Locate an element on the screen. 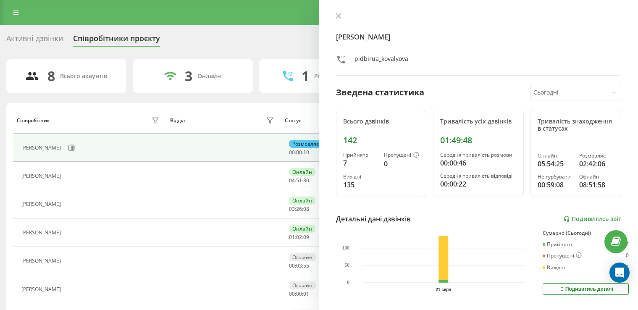 This screenshot has width=638, height=310. span: 08 is located at coordinates (306, 209).